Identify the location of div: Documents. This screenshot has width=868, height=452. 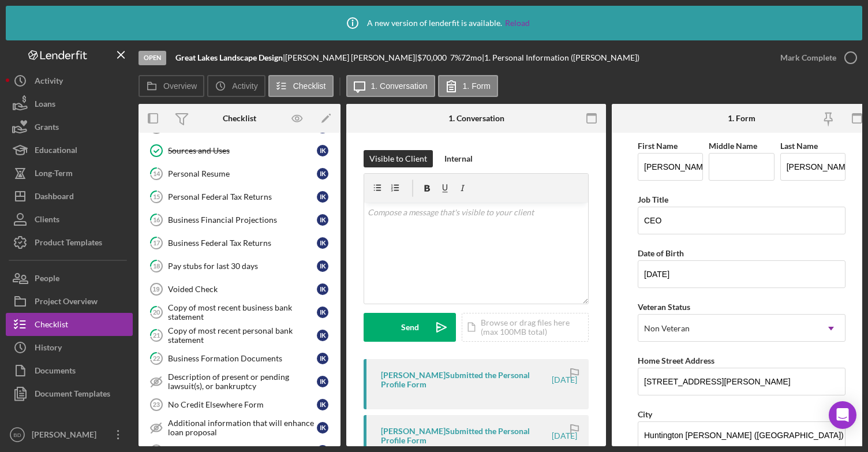
(55, 372).